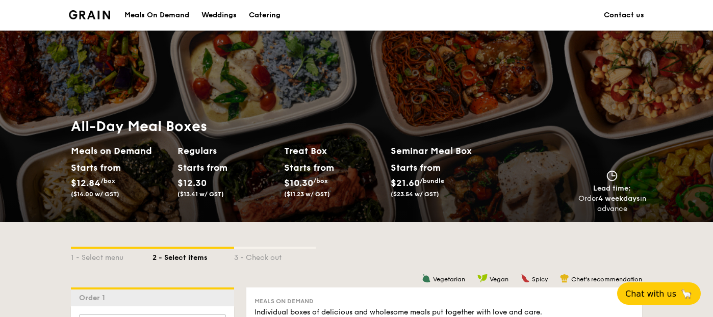 This screenshot has height=317, width=713. What do you see at coordinates (612, 188) in the screenshot?
I see `span: Lead time:` at bounding box center [612, 188].